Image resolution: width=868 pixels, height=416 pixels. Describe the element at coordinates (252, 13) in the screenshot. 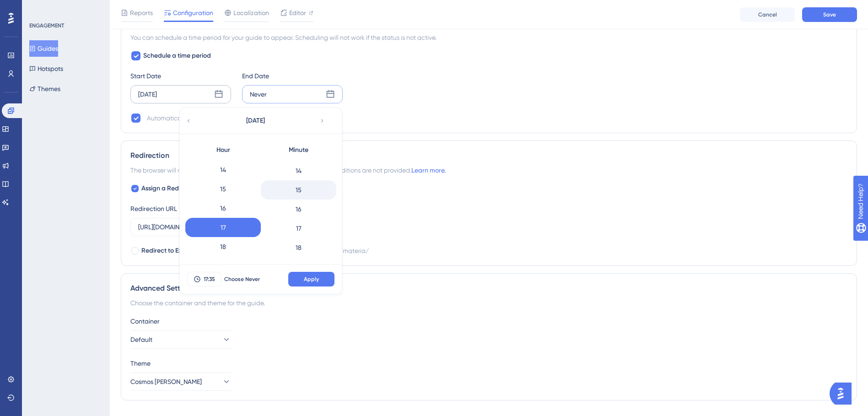

I see `span: Localization` at that location.